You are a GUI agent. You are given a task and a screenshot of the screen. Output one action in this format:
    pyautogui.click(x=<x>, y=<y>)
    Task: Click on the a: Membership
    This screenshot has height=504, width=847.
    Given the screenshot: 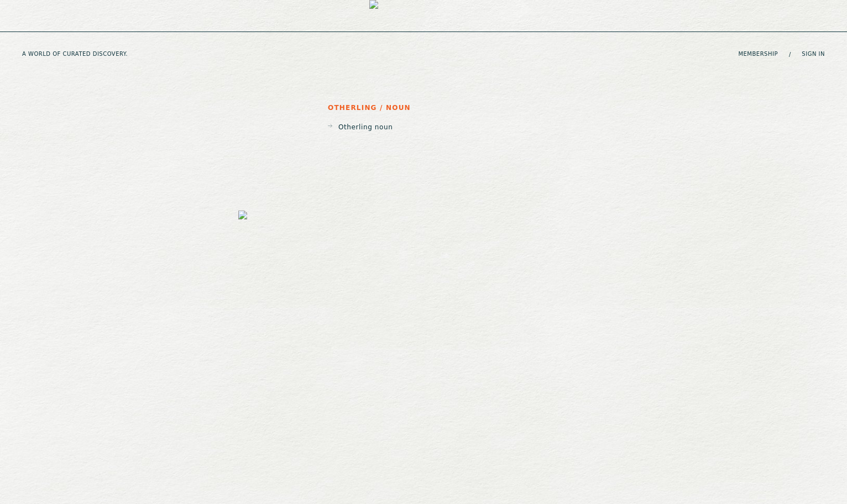 What is the action you would take?
    pyautogui.click(x=758, y=54)
    